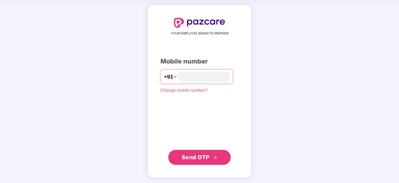 Image resolution: width=399 pixels, height=183 pixels. What do you see at coordinates (175, 76) in the screenshot?
I see `span: down` at bounding box center [175, 76].